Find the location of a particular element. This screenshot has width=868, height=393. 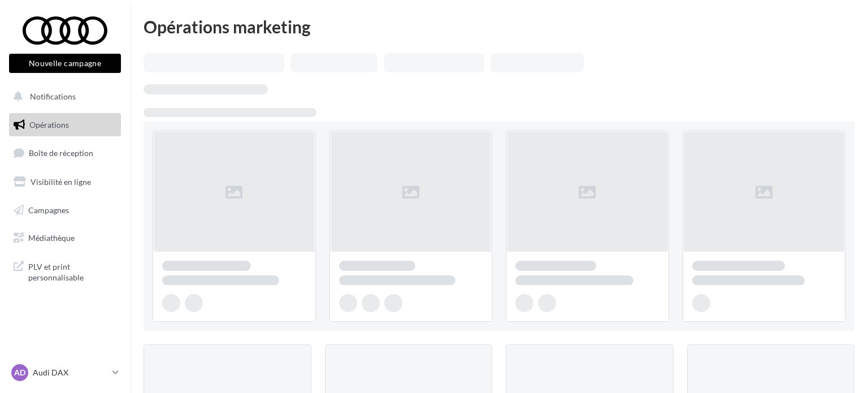

span: PLV et print personnalisable is located at coordinates (73, 271).